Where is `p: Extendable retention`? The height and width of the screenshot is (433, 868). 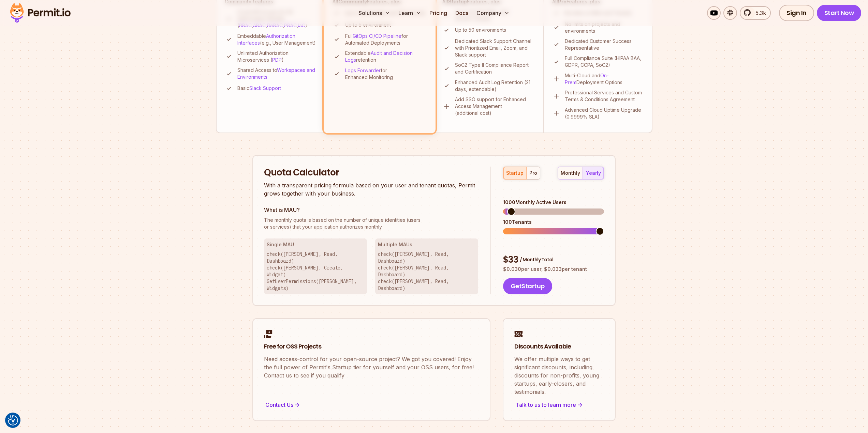 p: Extendable retention is located at coordinates (386, 57).